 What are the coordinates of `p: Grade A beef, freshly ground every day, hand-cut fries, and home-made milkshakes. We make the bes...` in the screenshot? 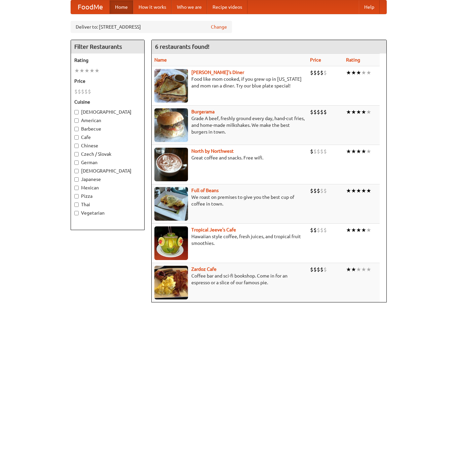 It's located at (229, 125).